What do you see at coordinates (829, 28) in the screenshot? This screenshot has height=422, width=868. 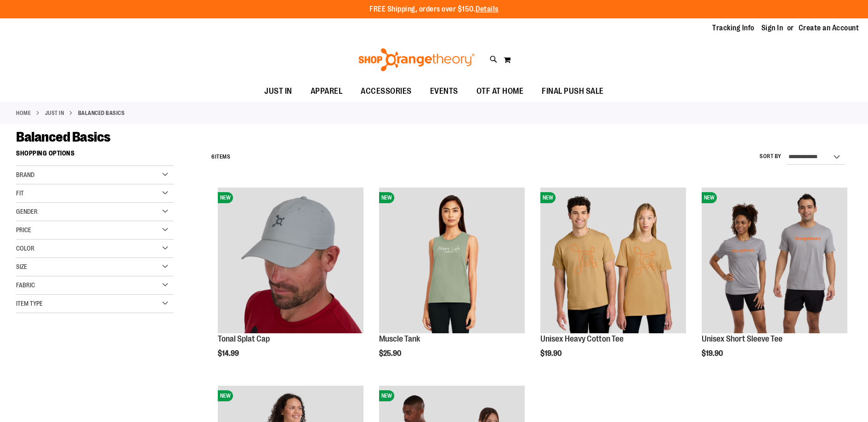 I see `a: Create an Account` at bounding box center [829, 28].